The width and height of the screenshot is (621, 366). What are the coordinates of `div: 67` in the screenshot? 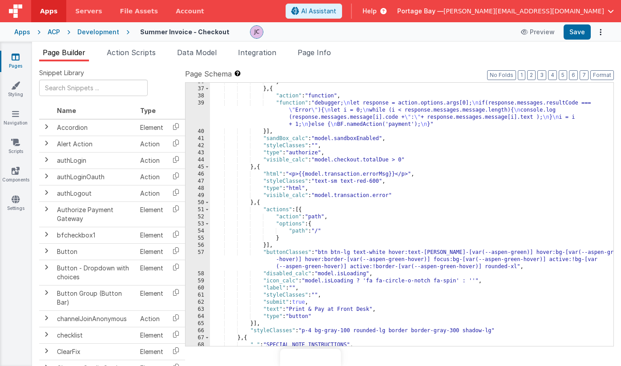 It's located at (197, 338).